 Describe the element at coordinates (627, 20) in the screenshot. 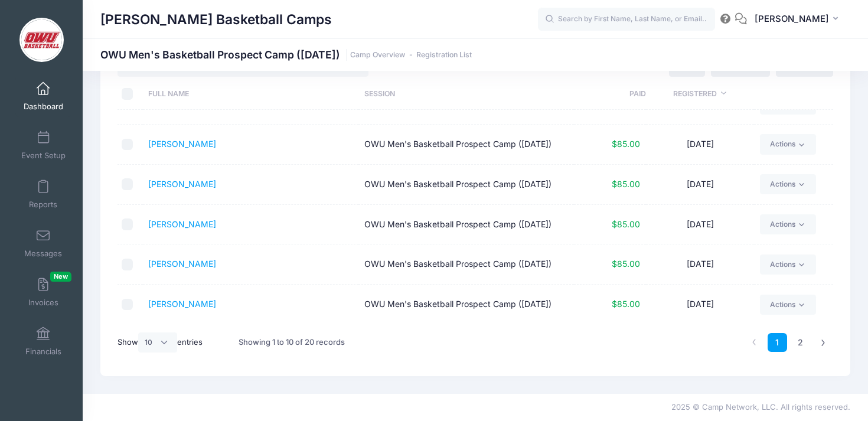

I see `input: Search by First Name, Last Name, or Email...` at that location.